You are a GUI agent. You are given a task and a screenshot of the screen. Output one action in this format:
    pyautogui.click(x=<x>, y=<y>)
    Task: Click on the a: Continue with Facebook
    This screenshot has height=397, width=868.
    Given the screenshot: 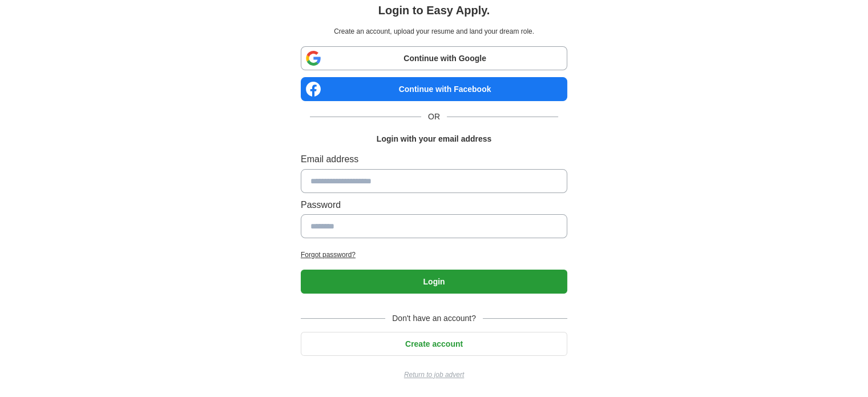 What is the action you would take?
    pyautogui.click(x=434, y=89)
    